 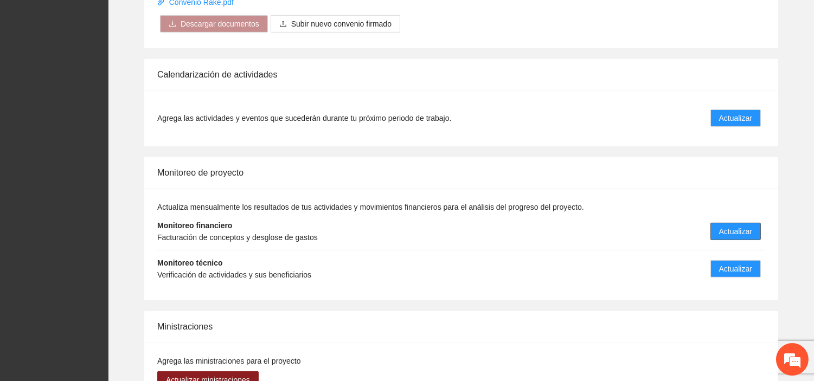 I want to click on span: Verificación de actividades y sus beneficiarios, so click(x=234, y=275).